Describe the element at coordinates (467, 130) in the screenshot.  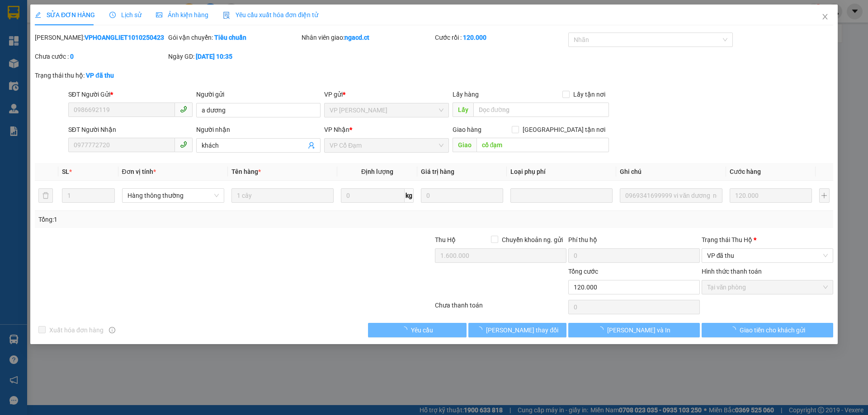
I see `span: Giao hàng` at that location.